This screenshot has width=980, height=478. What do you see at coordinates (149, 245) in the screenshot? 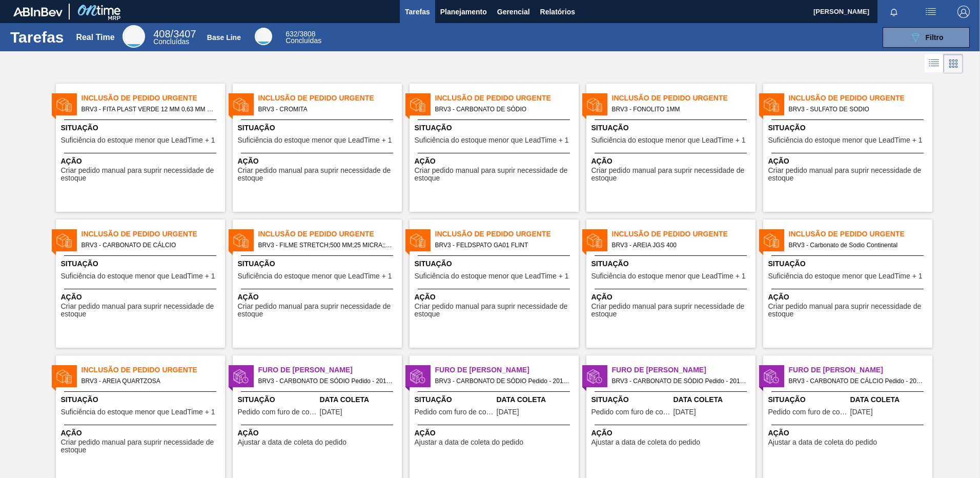
I see `span: BRV3 - CARBONATO DE CÁLCIO` at bounding box center [149, 245].